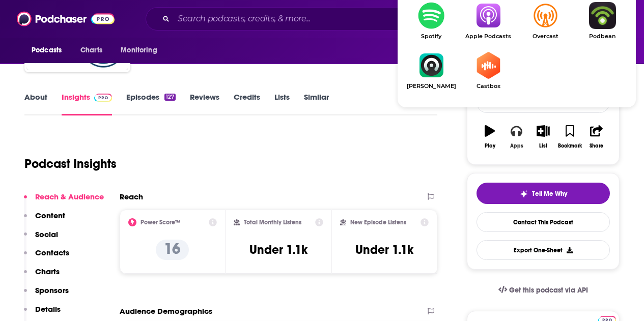 The height and width of the screenshot is (321, 644). Describe the element at coordinates (103, 98) in the screenshot. I see `img: Podchaser Pro` at that location.